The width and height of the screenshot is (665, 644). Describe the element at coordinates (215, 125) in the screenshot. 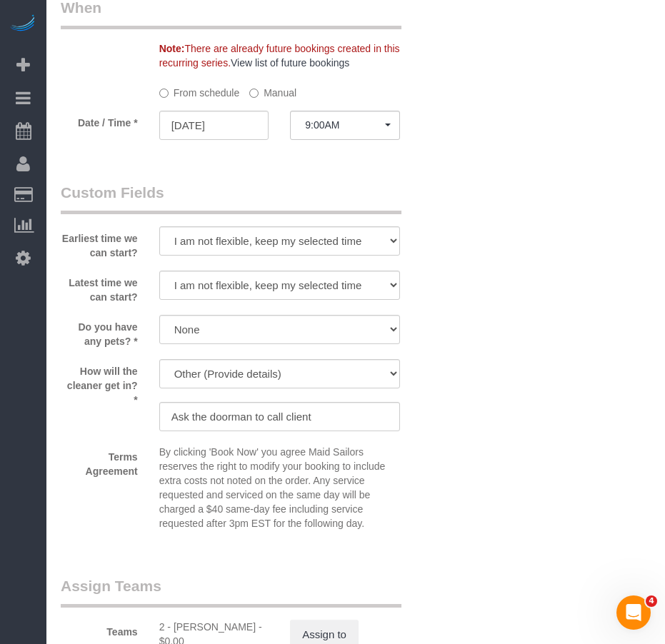

I see `input: MM/DD/YYYY` at that location.